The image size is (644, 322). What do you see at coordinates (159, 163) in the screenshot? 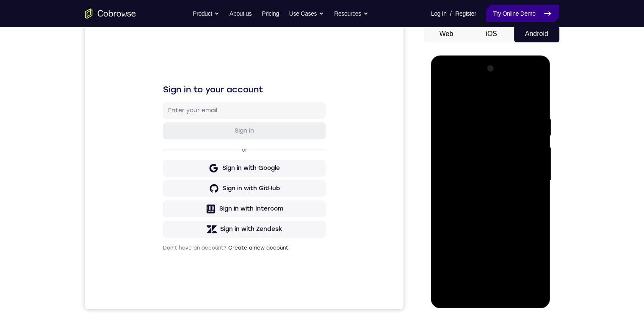
I see `button: Sign in with GitHub` at bounding box center [159, 163].